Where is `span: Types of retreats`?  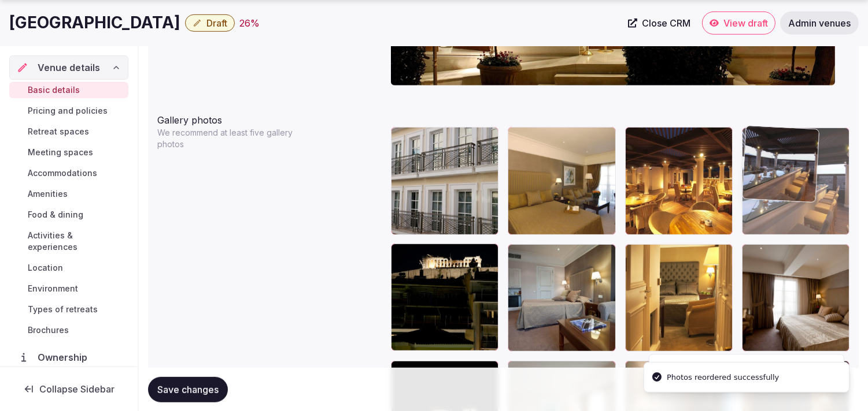
span: Types of retreats is located at coordinates (62, 310).